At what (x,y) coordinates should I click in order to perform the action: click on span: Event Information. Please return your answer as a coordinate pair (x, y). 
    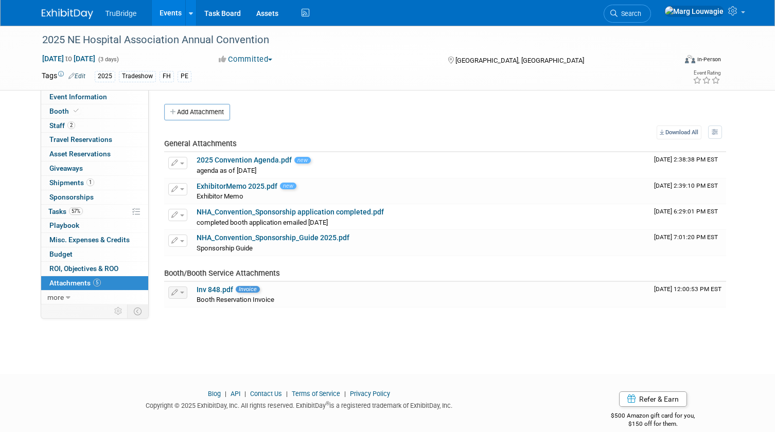
    Looking at the image, I should click on (78, 97).